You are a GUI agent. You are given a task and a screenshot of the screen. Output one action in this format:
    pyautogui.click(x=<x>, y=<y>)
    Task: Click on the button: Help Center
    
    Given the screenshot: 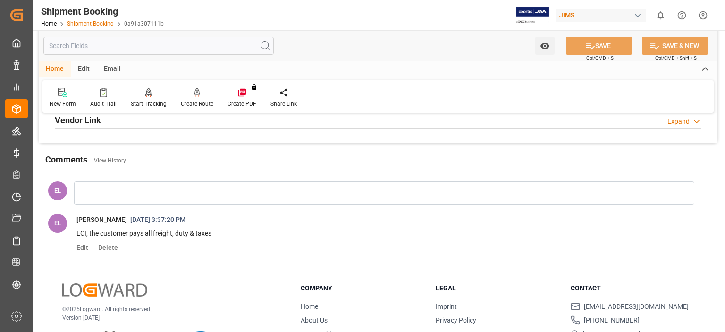 What is the action you would take?
    pyautogui.click(x=682, y=15)
    